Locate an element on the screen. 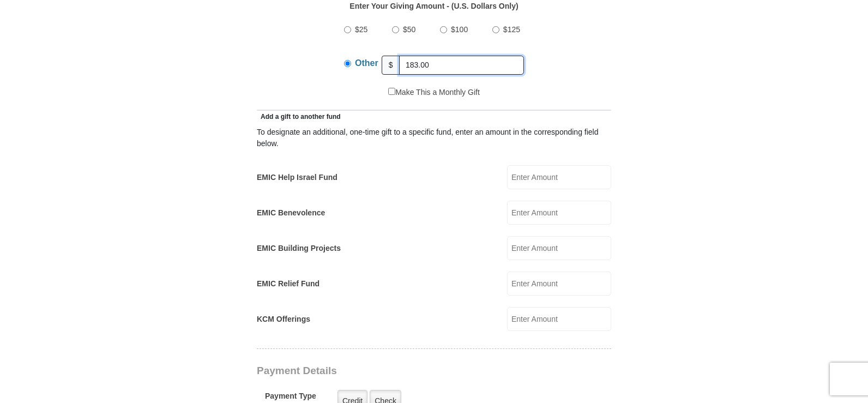  span: $50 is located at coordinates (409, 30).